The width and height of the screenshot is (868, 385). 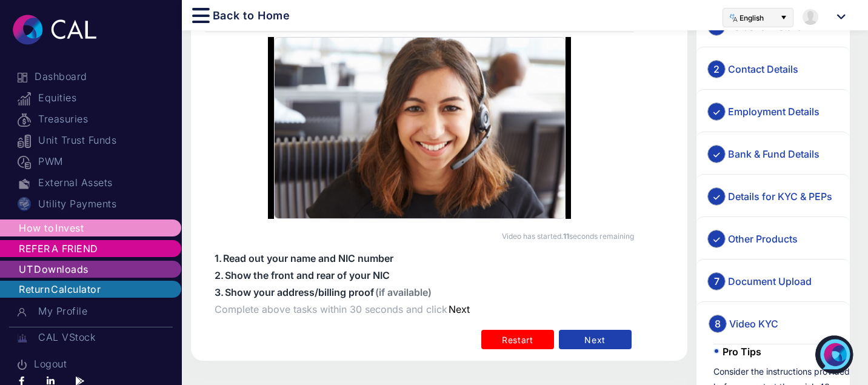 What do you see at coordinates (85, 289) in the screenshot?
I see `span: culator` at bounding box center [85, 289].